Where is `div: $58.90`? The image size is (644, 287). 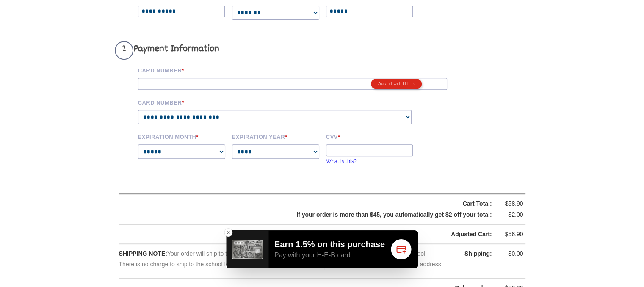 div: $58.90 is located at coordinates (510, 204).